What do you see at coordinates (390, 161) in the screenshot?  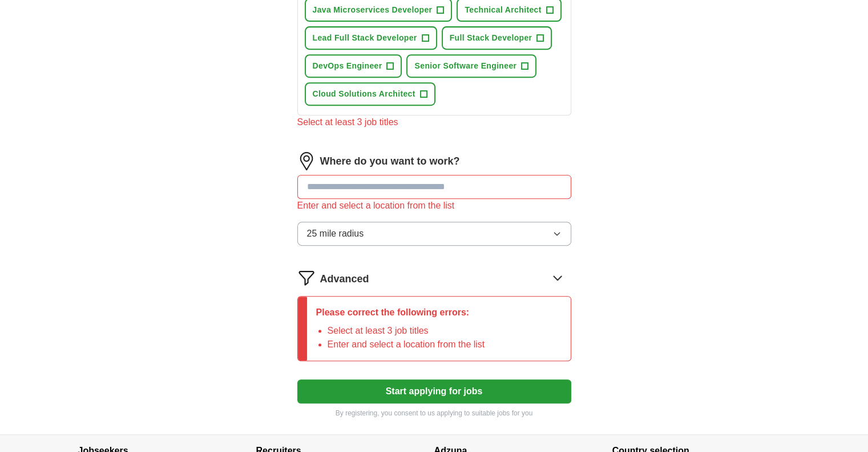 I see `label: Where do you want to work?` at bounding box center [390, 161].